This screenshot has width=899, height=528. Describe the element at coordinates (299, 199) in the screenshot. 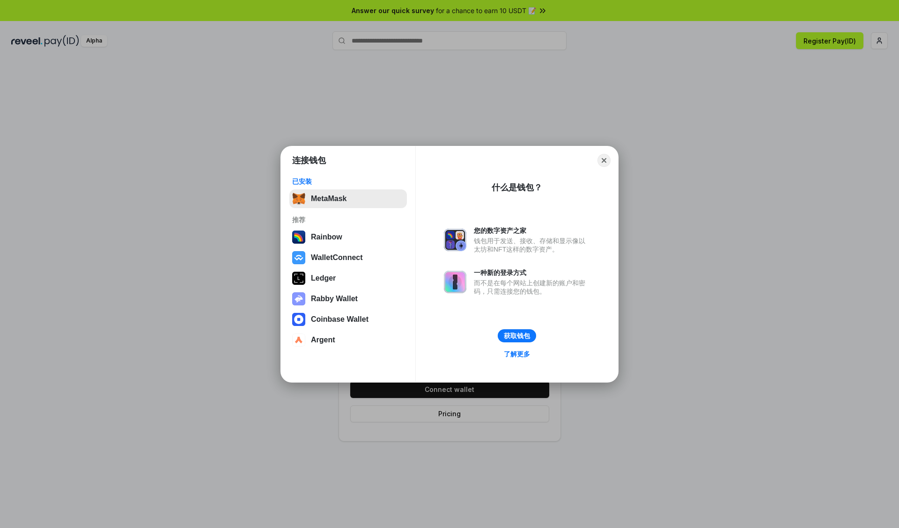

I see `img: svg+xml,%3Csvg%20fill%3D%22none%22%20height%3D%2233%22%20viewBox%3D%220%200%2035%2033%22%20width%...` at that location.